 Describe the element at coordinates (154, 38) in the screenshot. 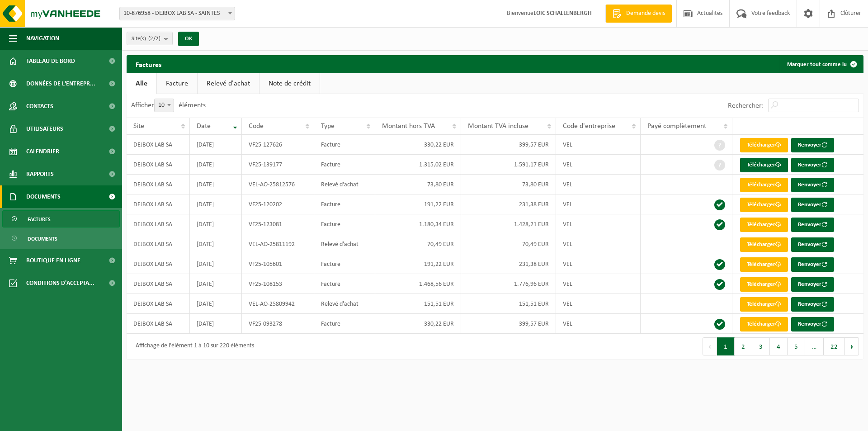

I see `count: (2/2)` at that location.